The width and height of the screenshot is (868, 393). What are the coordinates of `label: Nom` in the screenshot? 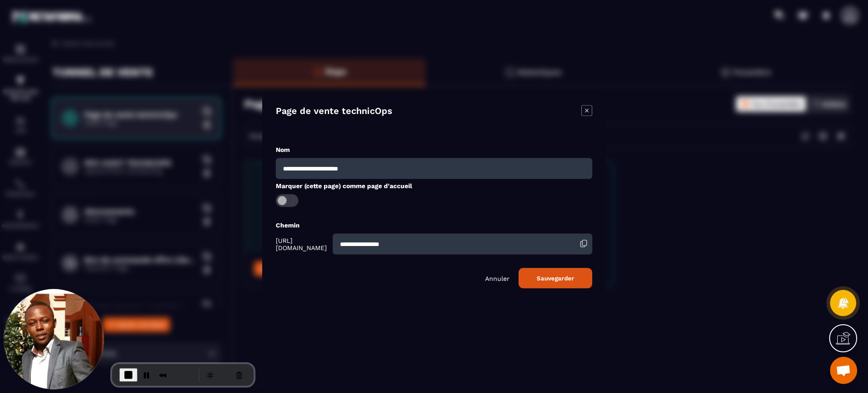 It's located at (283, 149).